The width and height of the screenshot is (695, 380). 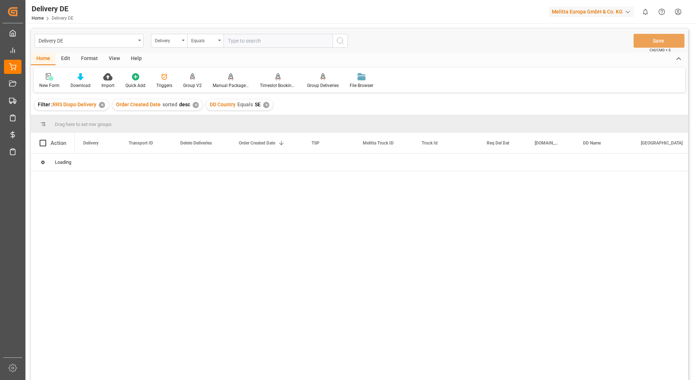 I want to click on div: Manual Package TypeDetermination, so click(x=231, y=85).